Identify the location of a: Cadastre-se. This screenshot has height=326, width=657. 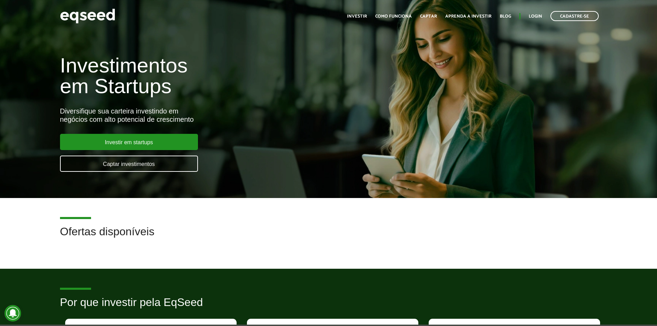
(574, 16).